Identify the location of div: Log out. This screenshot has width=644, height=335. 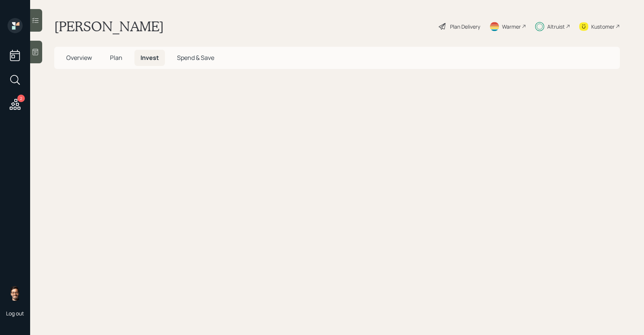
(15, 313).